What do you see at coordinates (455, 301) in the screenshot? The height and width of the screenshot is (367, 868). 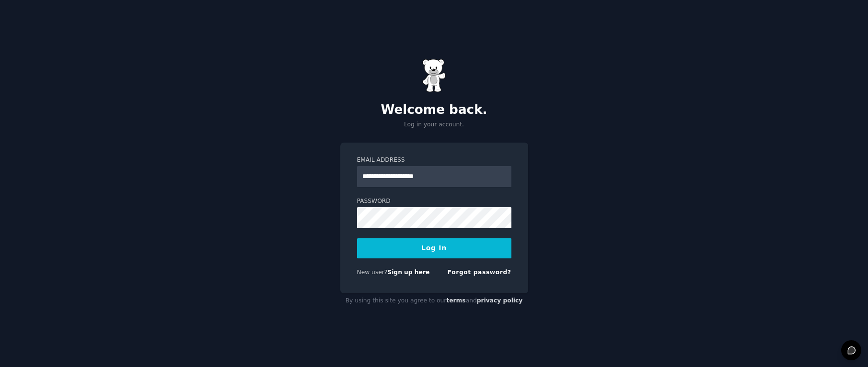 I see `a: terms` at bounding box center [455, 301].